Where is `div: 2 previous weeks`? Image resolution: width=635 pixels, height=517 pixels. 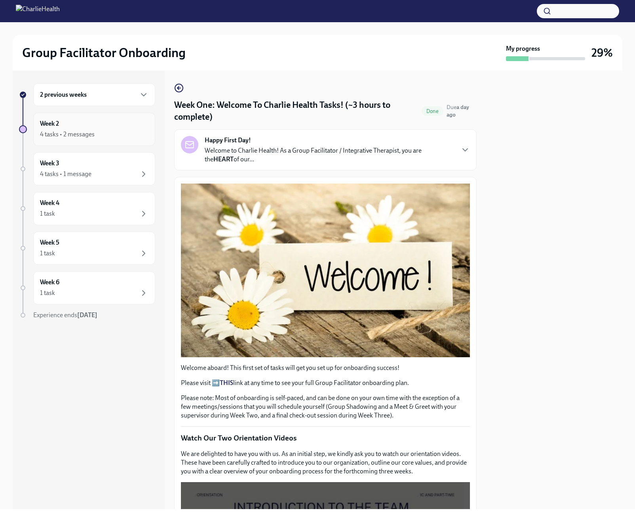
div: 2 previous weeks is located at coordinates (94, 95).